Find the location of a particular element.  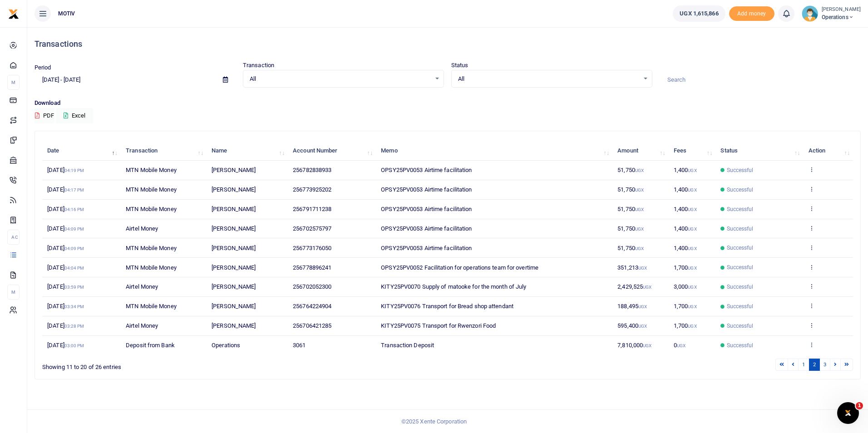

a: 3 is located at coordinates (825, 364).